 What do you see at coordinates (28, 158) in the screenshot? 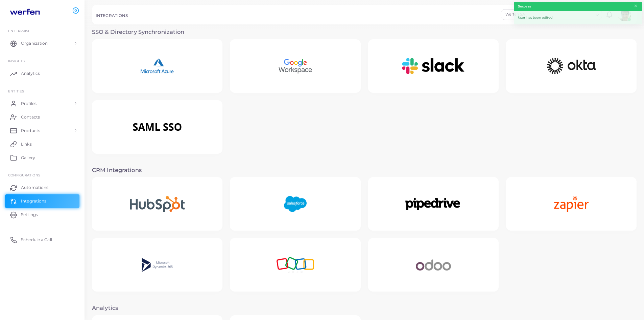
I see `span: Gallery` at bounding box center [28, 158].